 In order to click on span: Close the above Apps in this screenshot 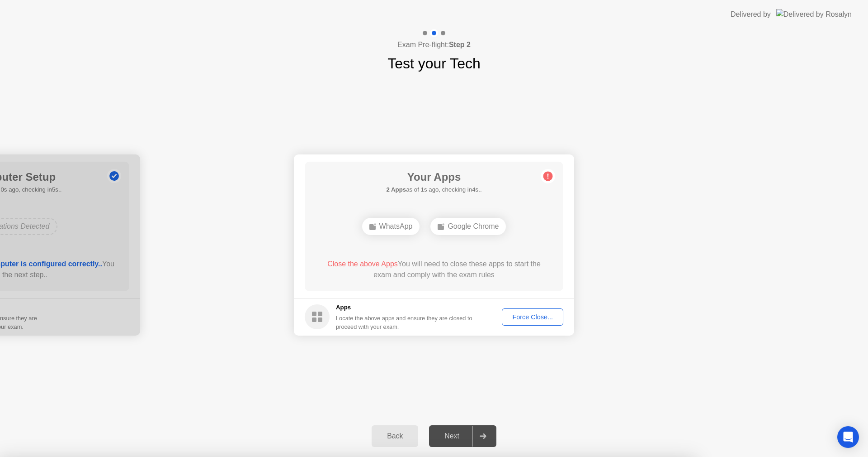, I will do `click(362, 263)`.